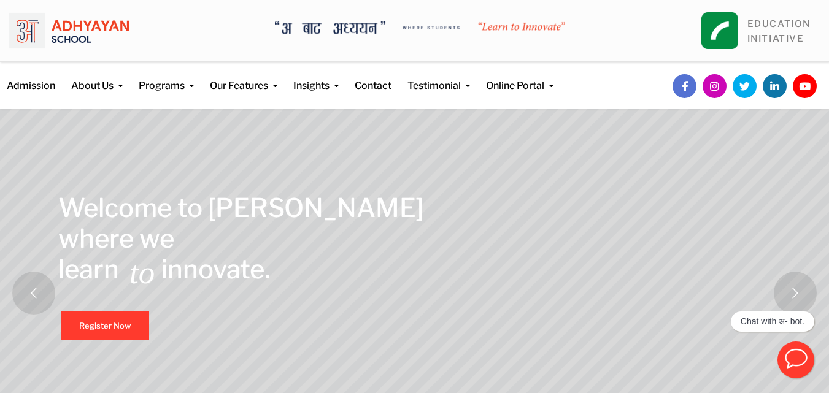 The width and height of the screenshot is (829, 393). What do you see at coordinates (105, 326) in the screenshot?
I see `a: Register Now` at bounding box center [105, 326].